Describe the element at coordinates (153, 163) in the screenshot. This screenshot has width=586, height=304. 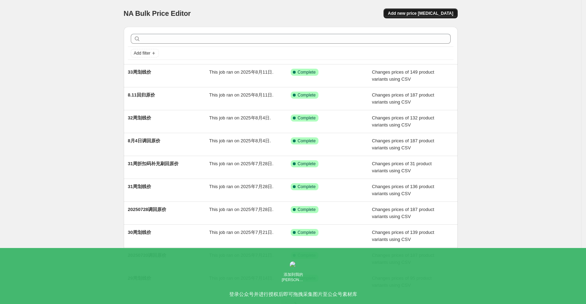
I see `span: 31周折扣码补充刷回原价` at that location.